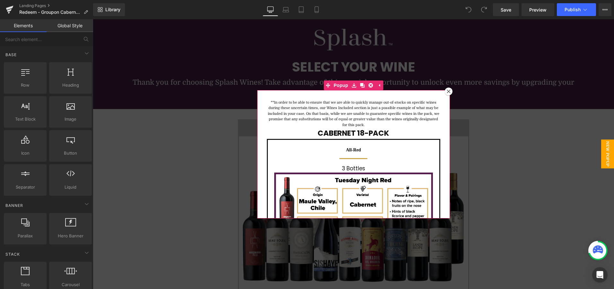 The image size is (614, 289). I want to click on span: Icon, so click(25, 153).